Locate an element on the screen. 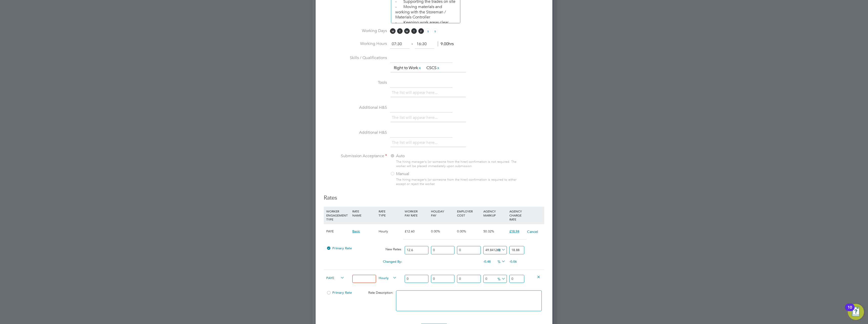 The image size is (868, 324). span: 9.00hrs is located at coordinates (446, 44).